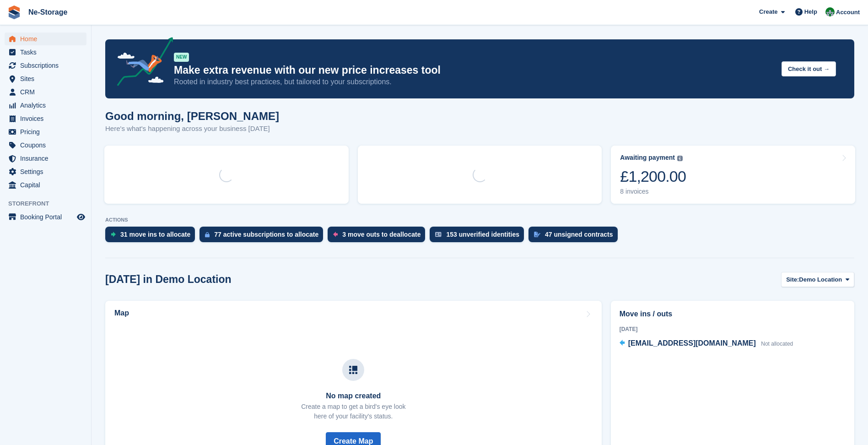 This screenshot has width=868, height=445. I want to click on p: Create a map to get a bird's eye look here of your facility's status., so click(353, 411).